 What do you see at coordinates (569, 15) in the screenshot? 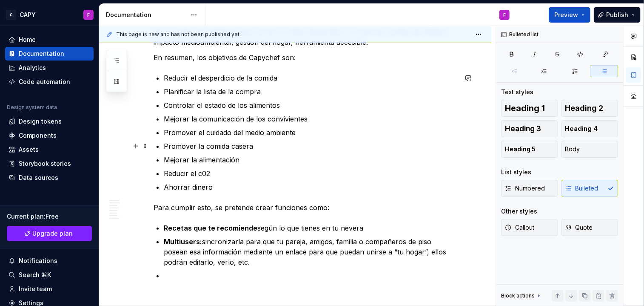
I see `button: Preview` at bounding box center [569, 15].